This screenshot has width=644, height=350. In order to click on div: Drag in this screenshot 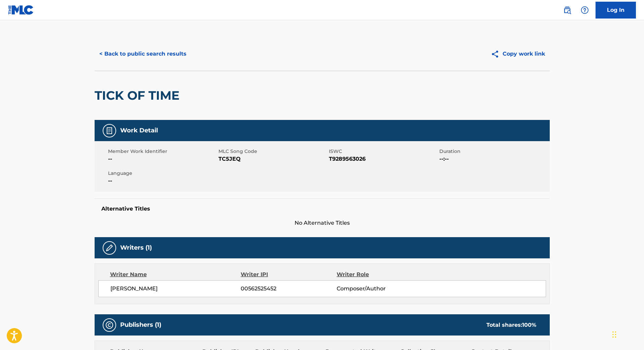, I will do `click(615, 335)`.